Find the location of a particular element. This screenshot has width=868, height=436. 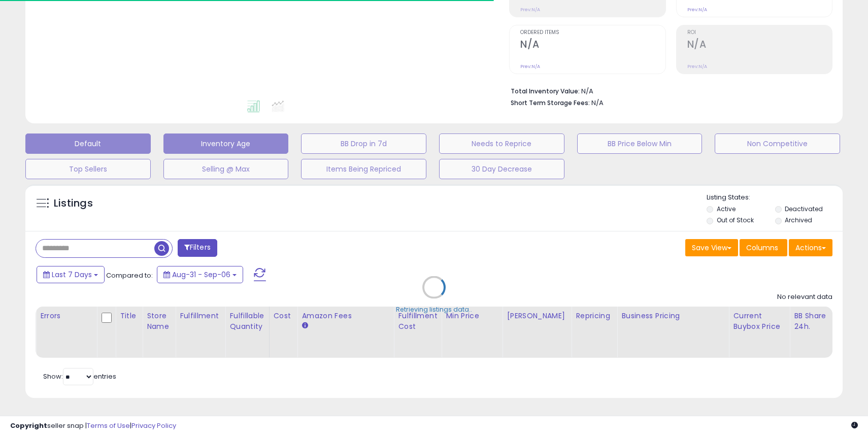

div: Retrieving listings data.. is located at coordinates (434, 309).